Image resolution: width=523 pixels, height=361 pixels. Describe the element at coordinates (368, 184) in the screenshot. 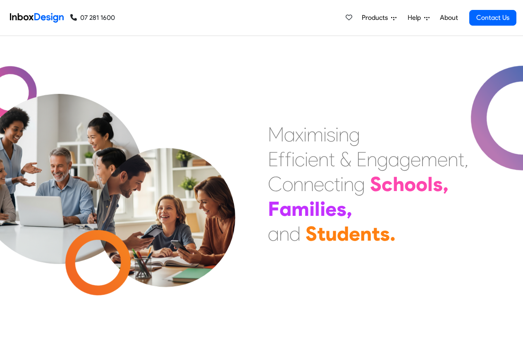

I see `div: Maximising Efficient & Engagement, Connecting Schools, Families, and Students.` at that location.